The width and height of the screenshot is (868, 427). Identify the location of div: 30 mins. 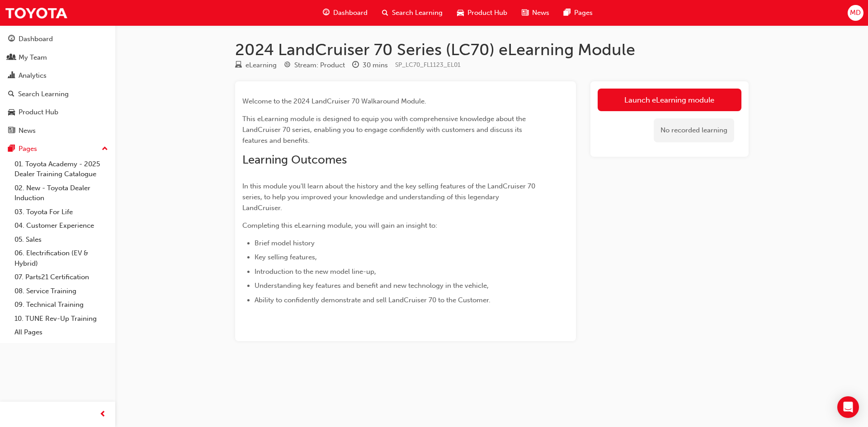
(376, 65).